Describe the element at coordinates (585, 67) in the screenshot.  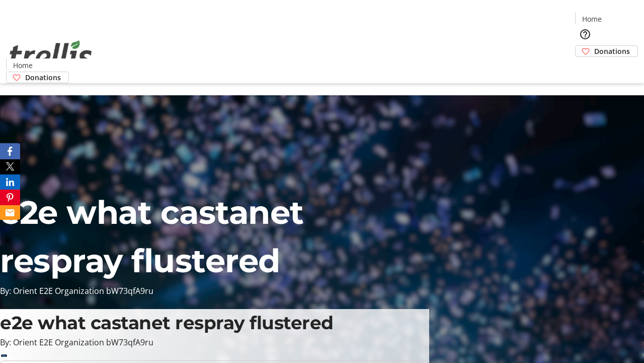
I see `button: Cart` at that location.